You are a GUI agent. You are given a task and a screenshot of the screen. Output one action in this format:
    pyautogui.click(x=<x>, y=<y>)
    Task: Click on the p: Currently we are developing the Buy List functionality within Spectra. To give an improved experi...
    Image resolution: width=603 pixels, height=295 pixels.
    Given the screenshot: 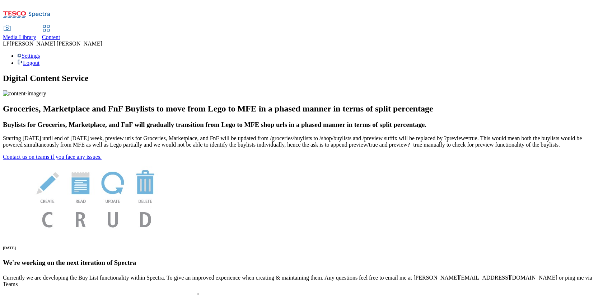 What is the action you would take?
    pyautogui.click(x=301, y=281)
    